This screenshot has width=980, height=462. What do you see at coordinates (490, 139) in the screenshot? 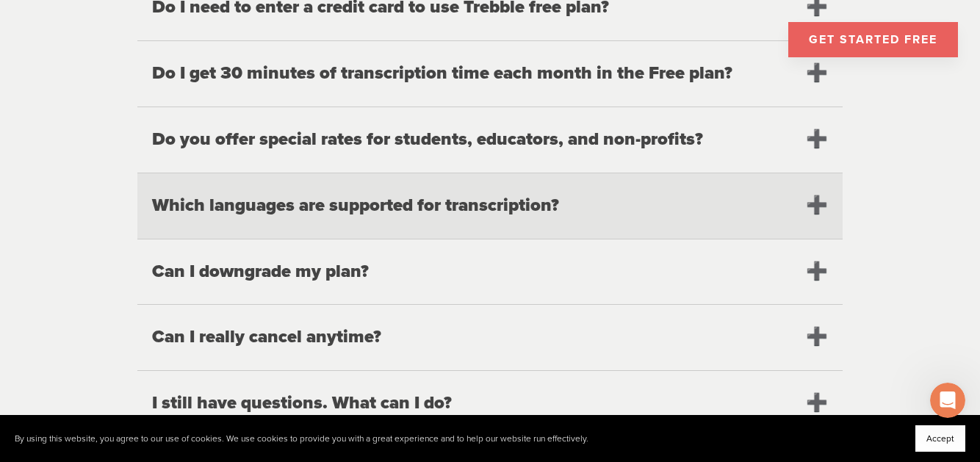
I see `h2: Do you offer special rates for students, educators, and non-profits?` at bounding box center [490, 139].